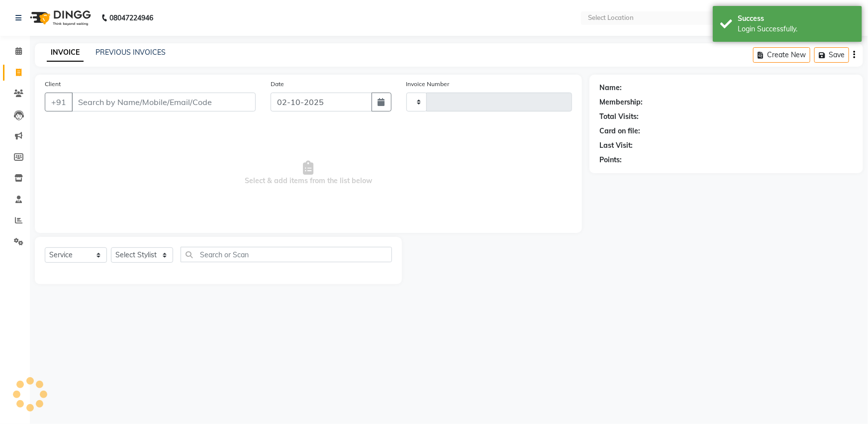 The image size is (868, 424). What do you see at coordinates (428, 84) in the screenshot?
I see `label: Invoice Number` at bounding box center [428, 84].